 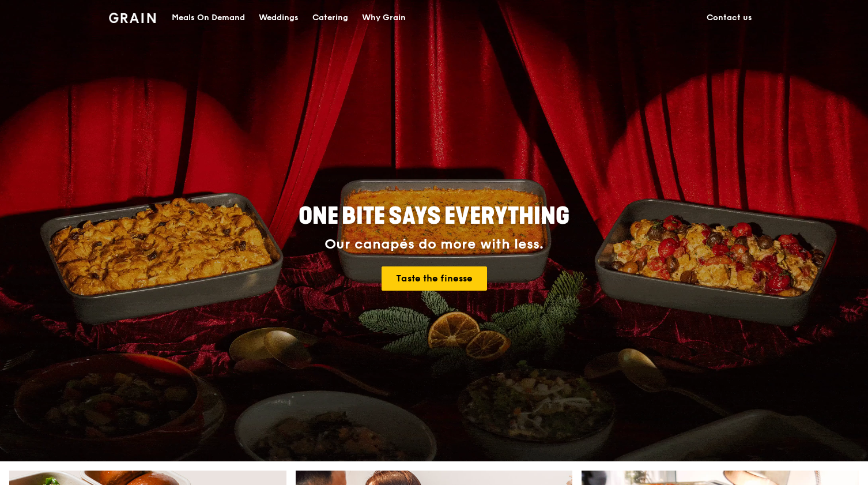 I want to click on img: Grain, so click(x=132, y=18).